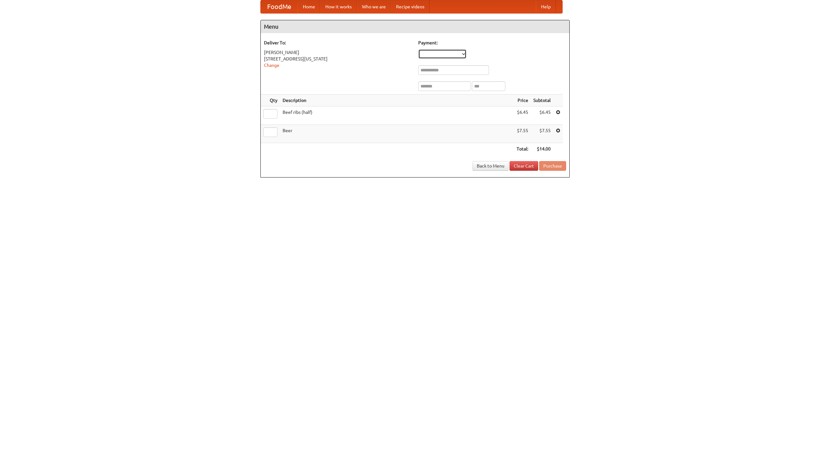 The image size is (823, 455). I want to click on a: How it works, so click(338, 7).